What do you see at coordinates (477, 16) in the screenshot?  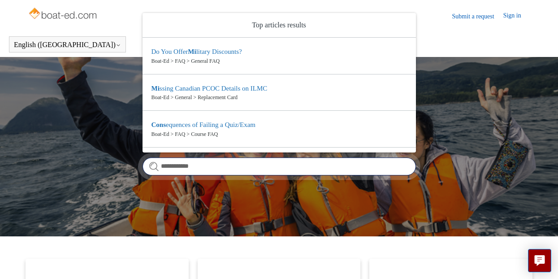 I see `a: Submit a request` at bounding box center [477, 16].